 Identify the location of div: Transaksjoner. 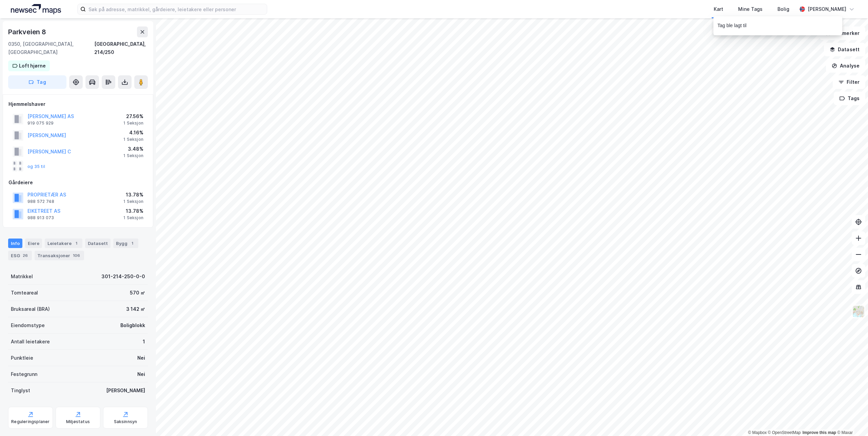
(59, 256).